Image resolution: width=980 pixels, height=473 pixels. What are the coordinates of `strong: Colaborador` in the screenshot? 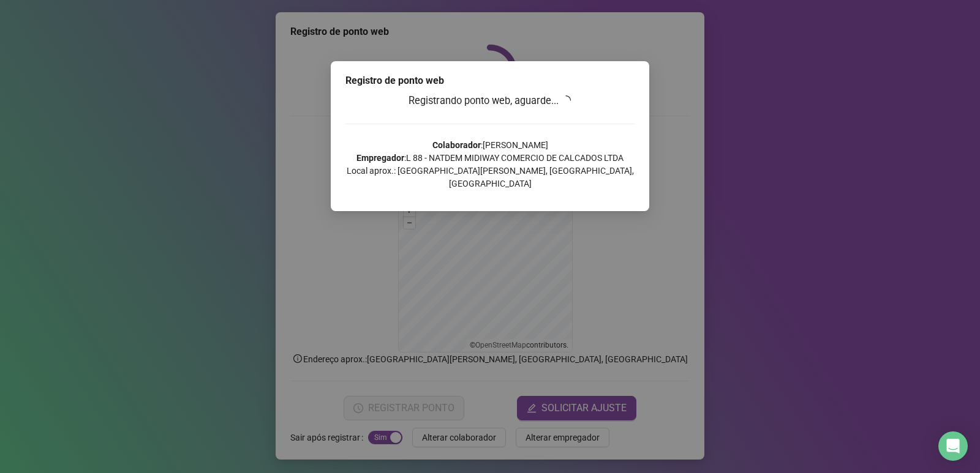 It's located at (456, 145).